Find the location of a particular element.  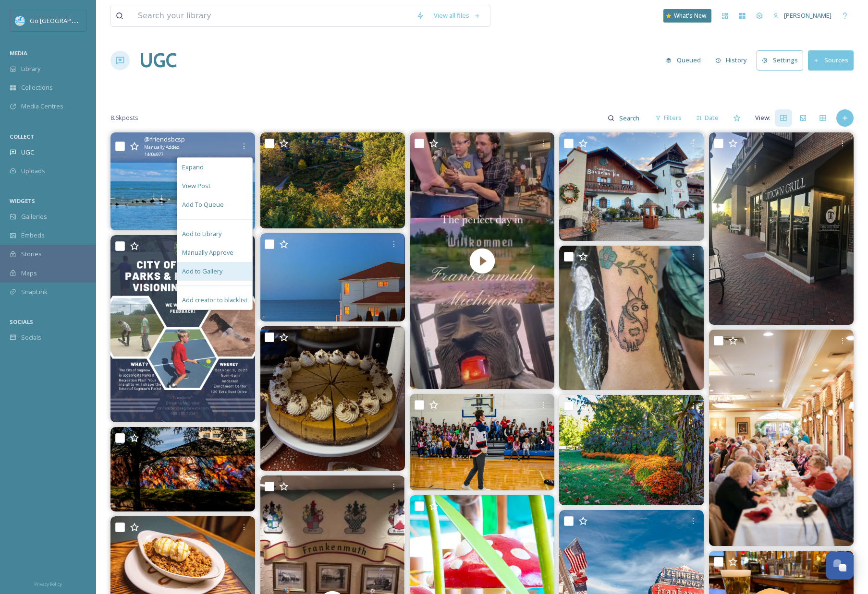

input: Search is located at coordinates (629, 118).